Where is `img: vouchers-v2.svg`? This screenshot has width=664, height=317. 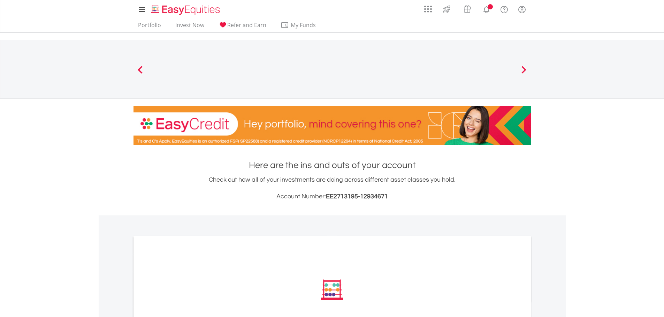
img: vouchers-v2.svg is located at coordinates (467, 9).